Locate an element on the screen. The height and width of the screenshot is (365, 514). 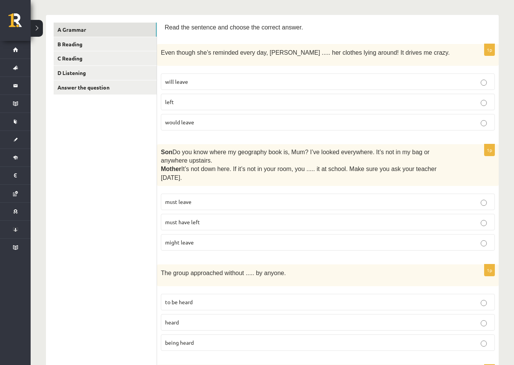
span: being heard is located at coordinates (179, 343).